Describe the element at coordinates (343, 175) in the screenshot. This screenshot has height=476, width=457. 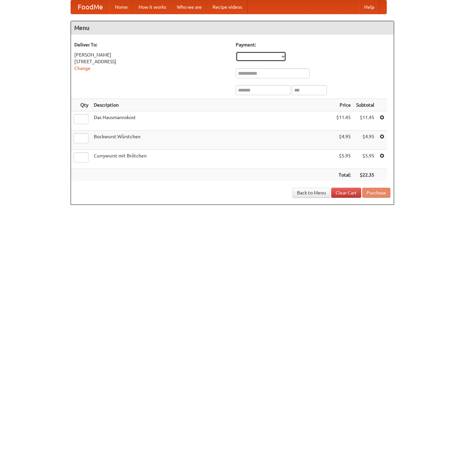
I see `th: Total:` at that location.